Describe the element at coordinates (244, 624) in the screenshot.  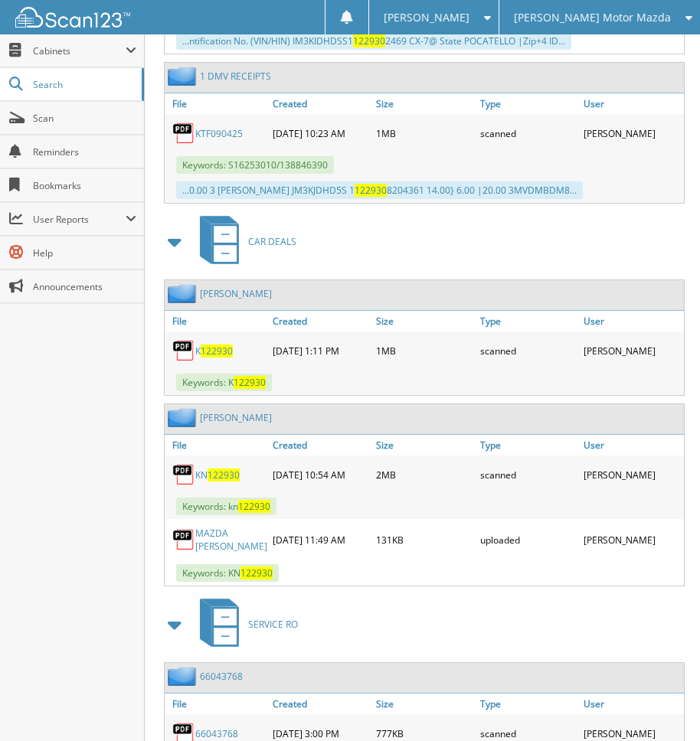
I see `a: SERVICE RO` at that location.